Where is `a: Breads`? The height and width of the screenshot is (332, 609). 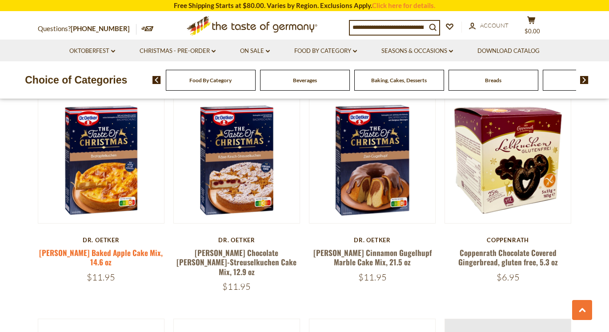 a: Breads is located at coordinates (493, 80).